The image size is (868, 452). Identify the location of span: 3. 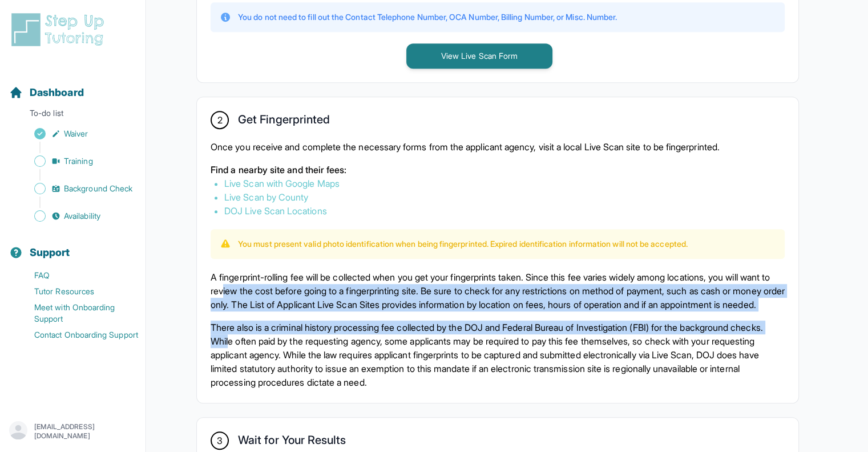
(220, 441).